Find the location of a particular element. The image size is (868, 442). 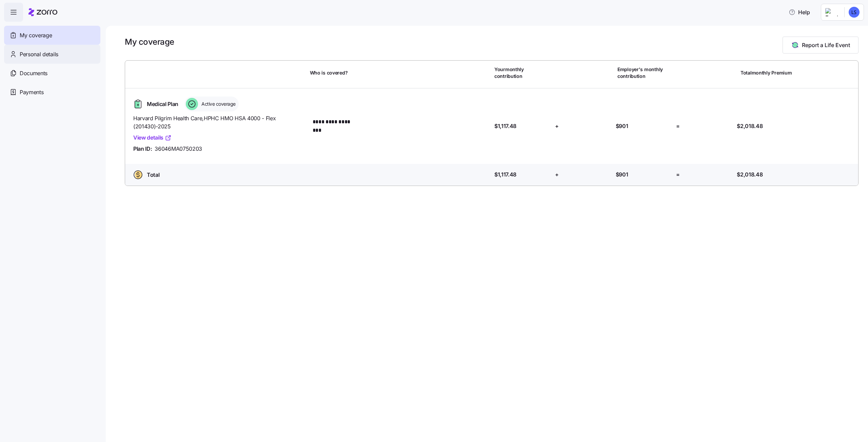

span: Help is located at coordinates (800, 12).